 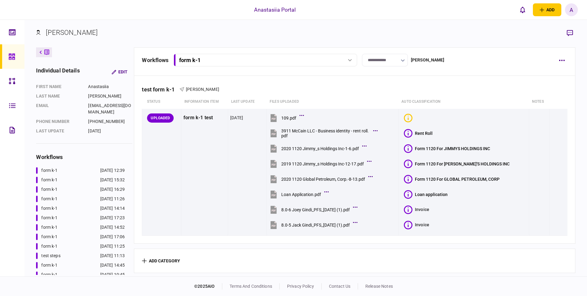 What do you see at coordinates (464, 102) in the screenshot?
I see `th: auto classification` at bounding box center [464, 102].